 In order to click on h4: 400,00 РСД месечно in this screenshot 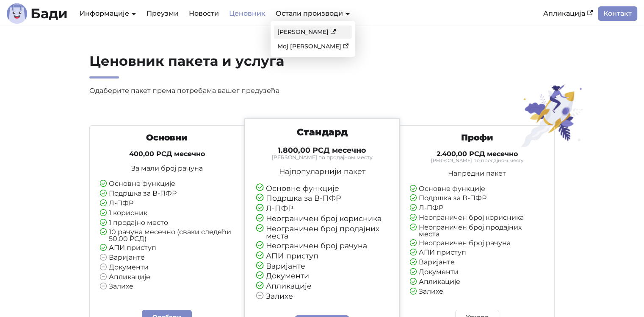, I will do `click(167, 154)`.